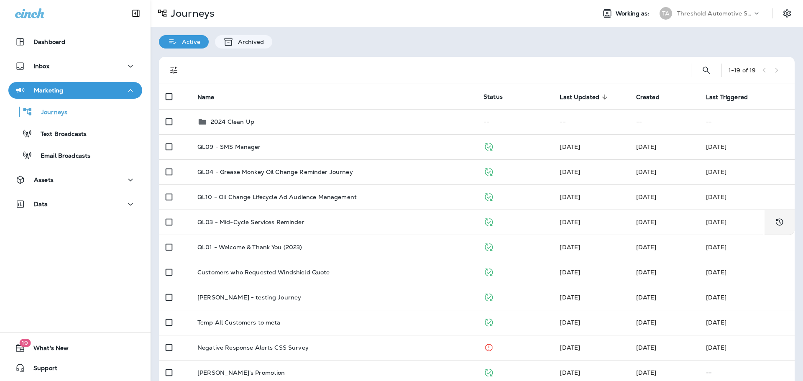 This screenshot has width=803, height=381. Describe the element at coordinates (75, 112) in the screenshot. I see `button: Journeys` at that location.